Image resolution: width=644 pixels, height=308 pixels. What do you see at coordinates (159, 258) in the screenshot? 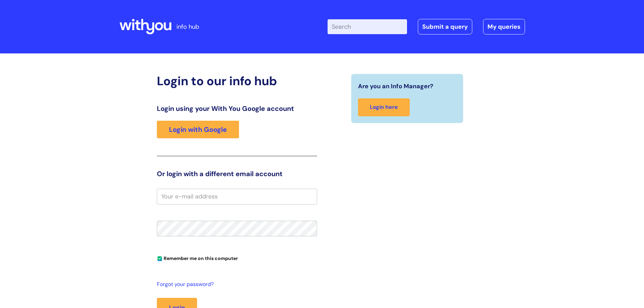
I see `input: Remember me on this computer` at bounding box center [159, 258].